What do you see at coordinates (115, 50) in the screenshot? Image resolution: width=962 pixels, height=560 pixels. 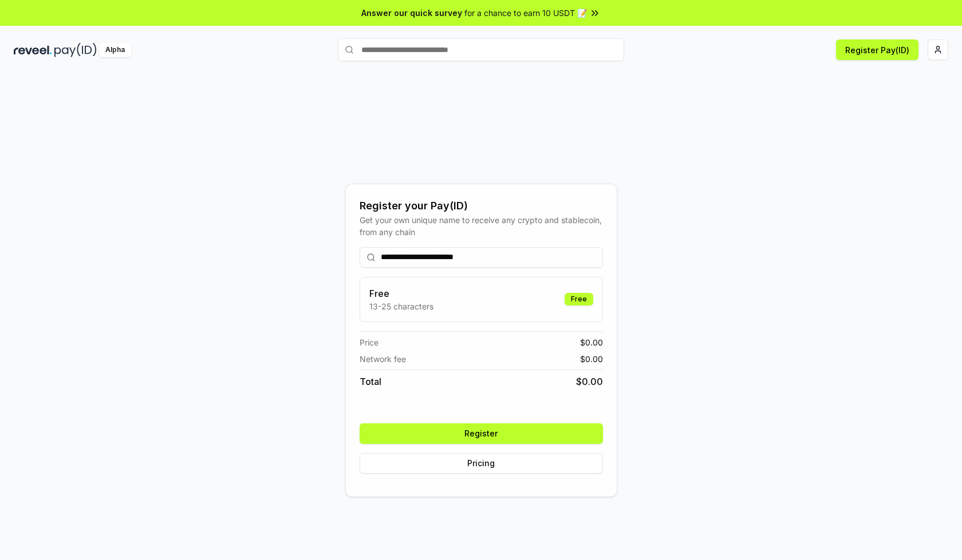 I see `div: Alpha` at bounding box center [115, 50].